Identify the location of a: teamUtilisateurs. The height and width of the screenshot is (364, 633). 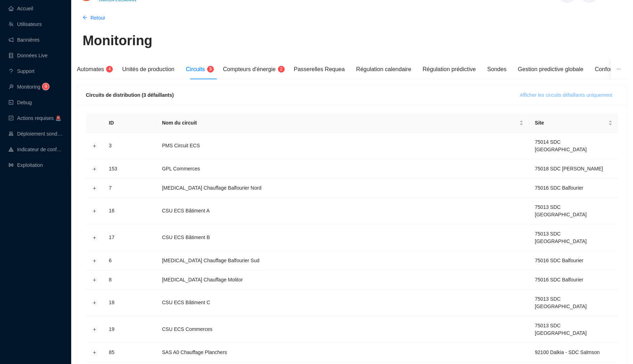
(25, 24).